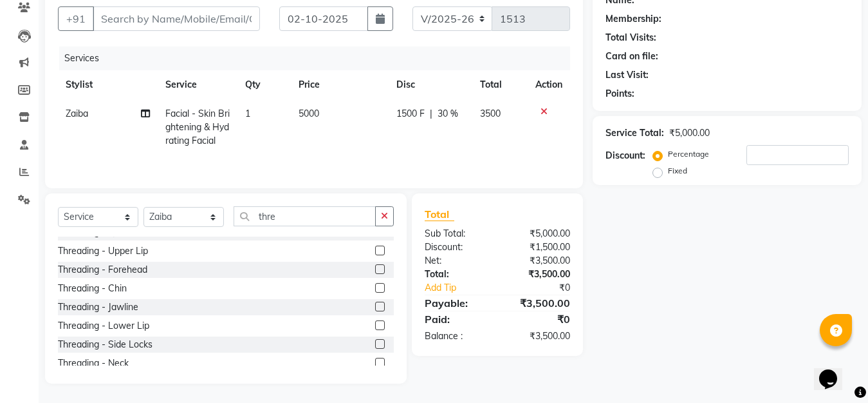 The image size is (868, 403). I want to click on th: Disc, so click(430, 84).